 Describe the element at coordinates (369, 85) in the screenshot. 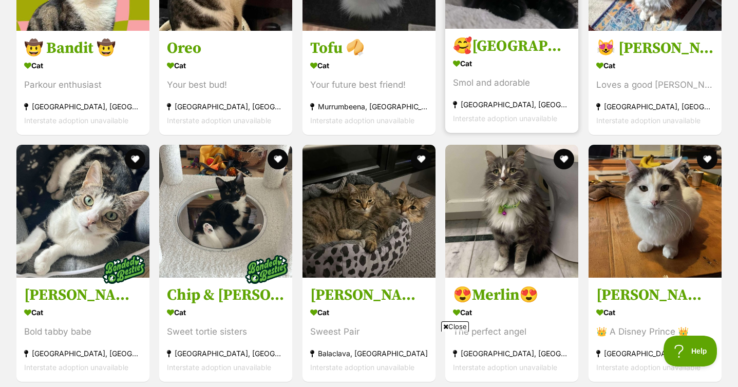

I see `div: Your future best friend!` at that location.